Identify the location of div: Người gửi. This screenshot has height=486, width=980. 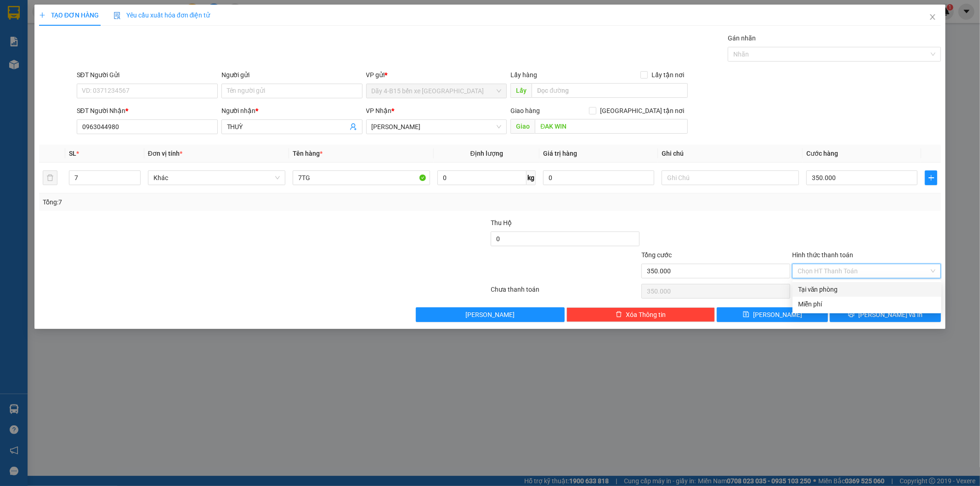
(291, 75).